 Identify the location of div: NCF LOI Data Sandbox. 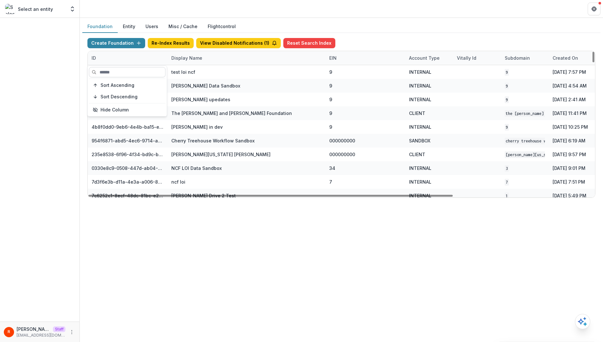
(197, 168).